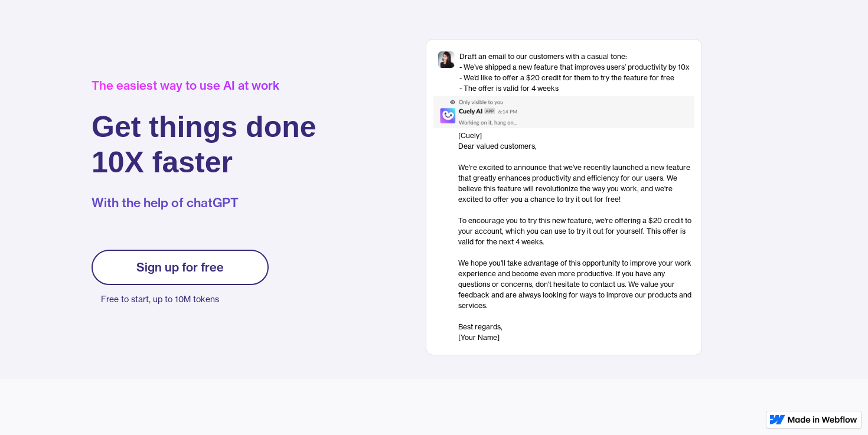 The height and width of the screenshot is (435, 868). I want to click on img: Made in Webflow, so click(822, 420).